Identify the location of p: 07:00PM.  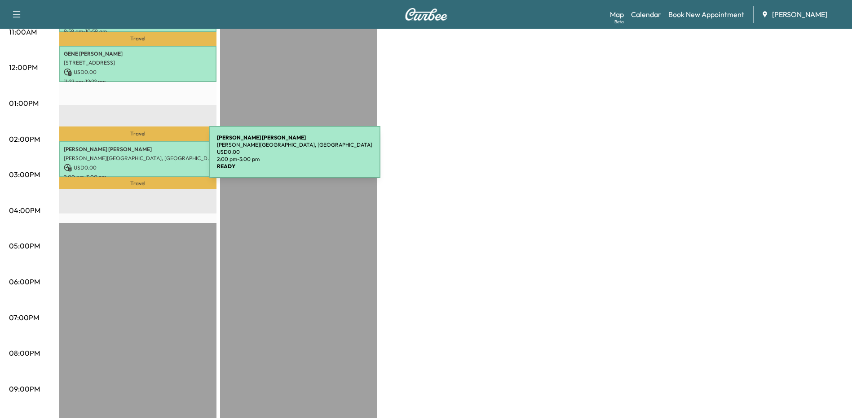
(24, 318).